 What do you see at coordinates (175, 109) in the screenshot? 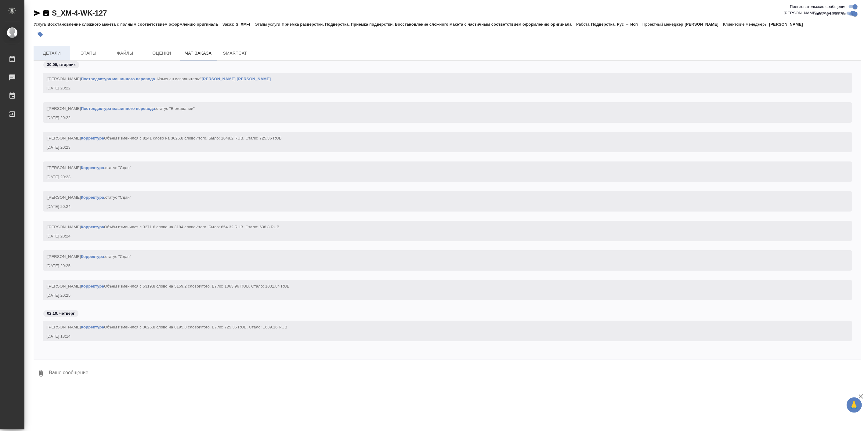
I see `span: статус "В ожидании"` at bounding box center [175, 109].